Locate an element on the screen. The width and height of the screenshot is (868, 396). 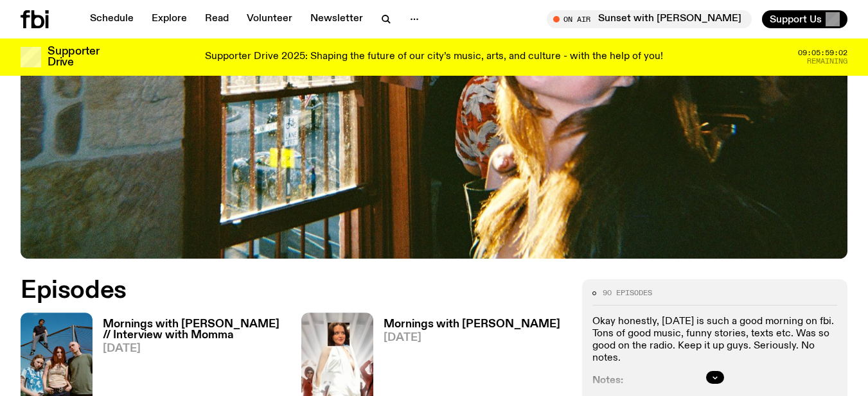
h2: Episodes is located at coordinates (294, 291).